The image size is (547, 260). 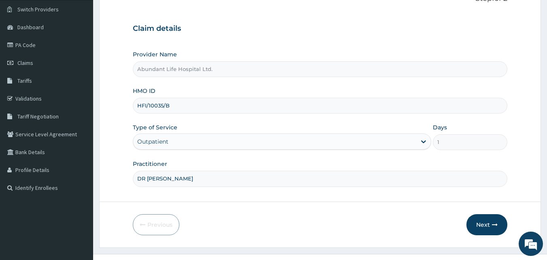 I want to click on button: Previous, so click(x=156, y=224).